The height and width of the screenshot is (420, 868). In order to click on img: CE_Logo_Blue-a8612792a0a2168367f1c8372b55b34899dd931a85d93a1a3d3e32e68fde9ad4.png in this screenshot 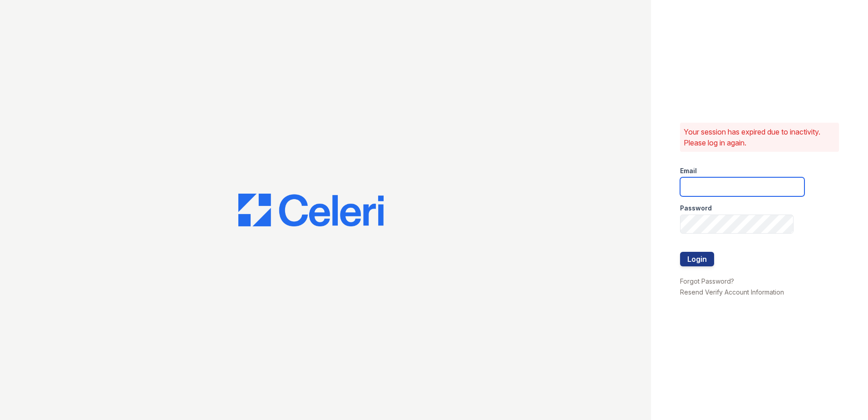, I will do `click(311, 210)`.